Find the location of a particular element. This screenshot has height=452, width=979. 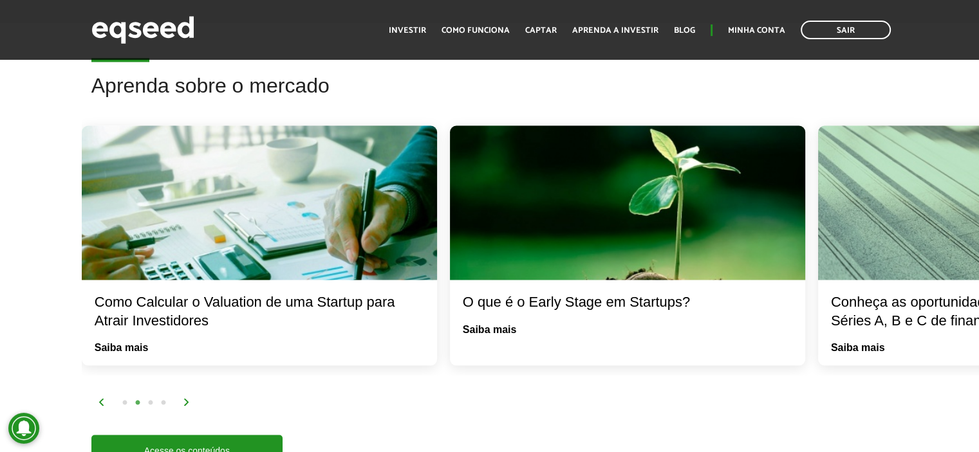

a: Captar is located at coordinates (541, 30).